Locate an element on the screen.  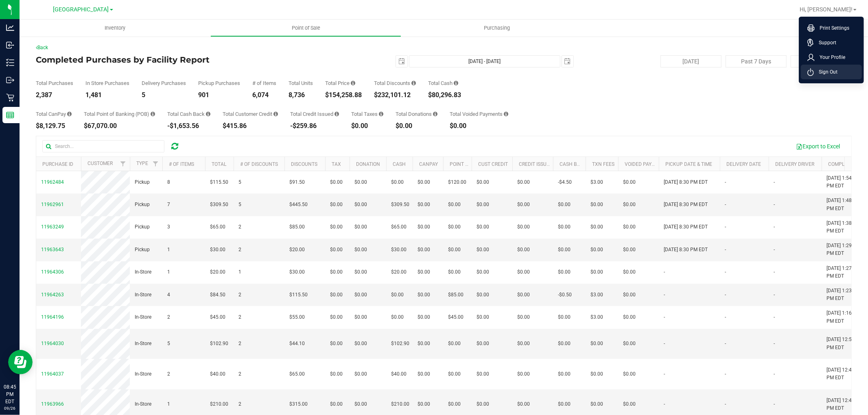
span: $309.50 is located at coordinates (400, 205).